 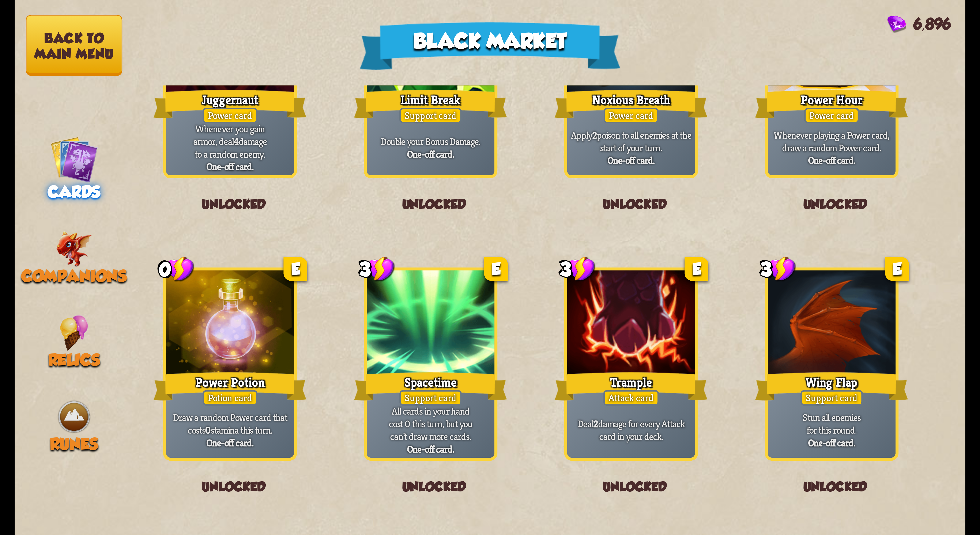 I want to click on img: IceCream.png, so click(x=74, y=333).